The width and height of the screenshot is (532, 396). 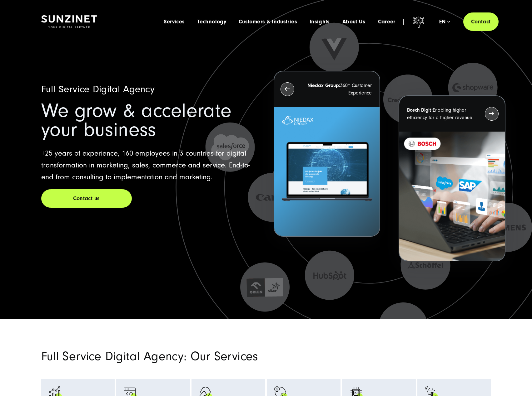 What do you see at coordinates (136, 120) in the screenshot?
I see `span: We grow & accelerate your business` at bounding box center [136, 120].